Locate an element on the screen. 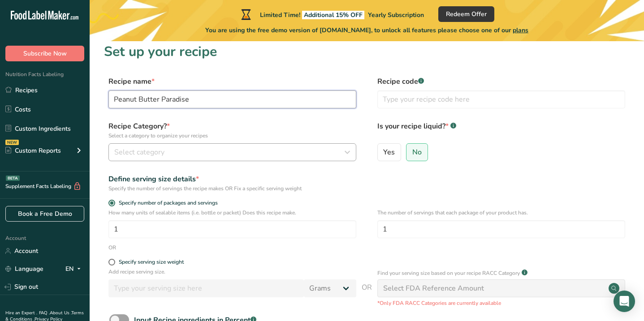 The image size is (644, 321). label: Is your recipe liquid? is located at coordinates (501, 130).